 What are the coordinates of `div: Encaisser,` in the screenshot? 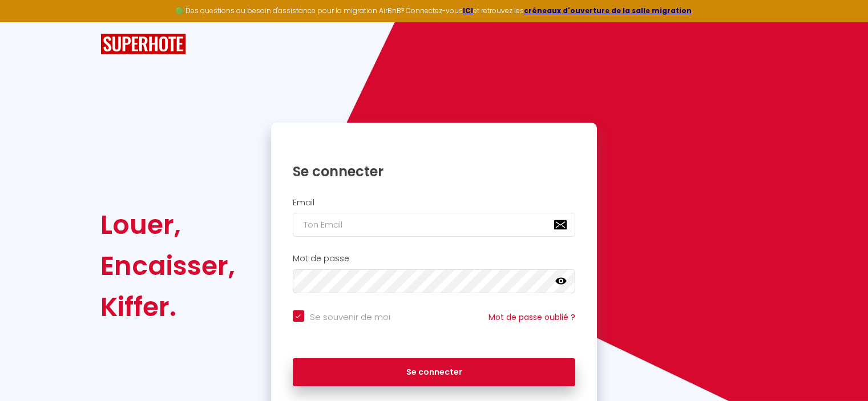 It's located at (168, 266).